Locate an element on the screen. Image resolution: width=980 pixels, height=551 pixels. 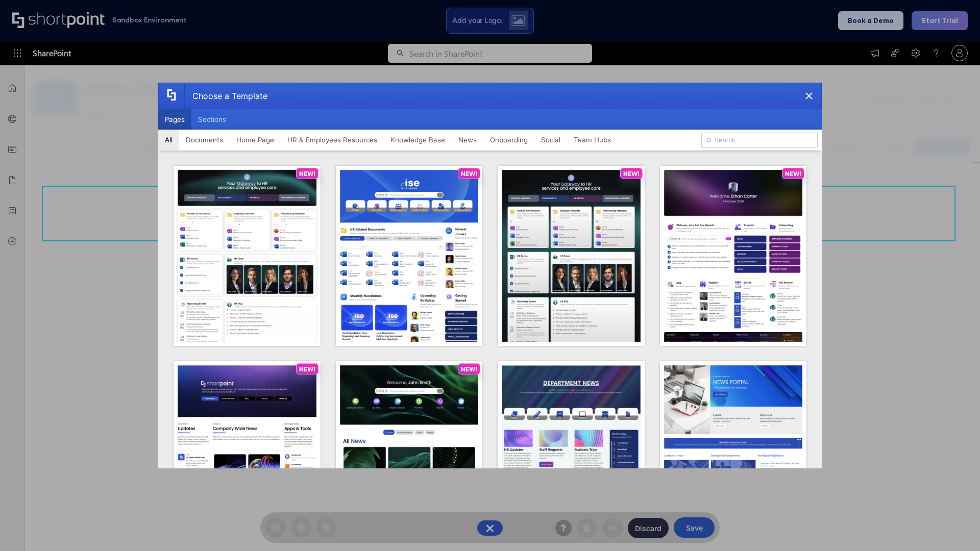
div: Choose a Template is located at coordinates (226, 96).